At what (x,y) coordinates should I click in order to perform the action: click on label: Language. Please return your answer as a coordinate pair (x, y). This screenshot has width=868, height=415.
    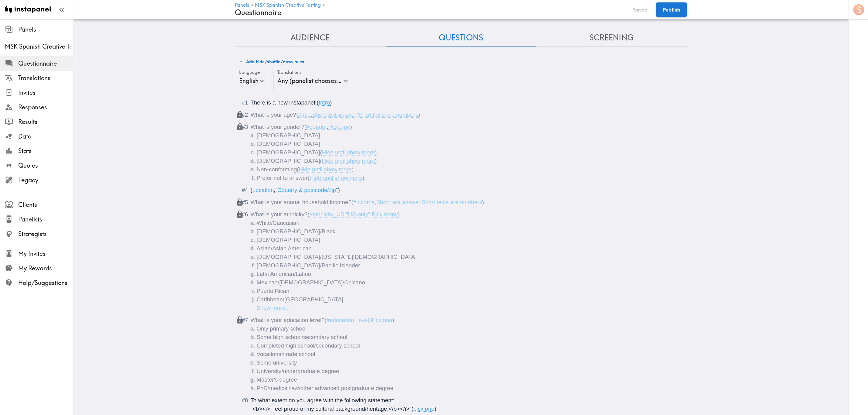
    Looking at the image, I should click on (250, 72).